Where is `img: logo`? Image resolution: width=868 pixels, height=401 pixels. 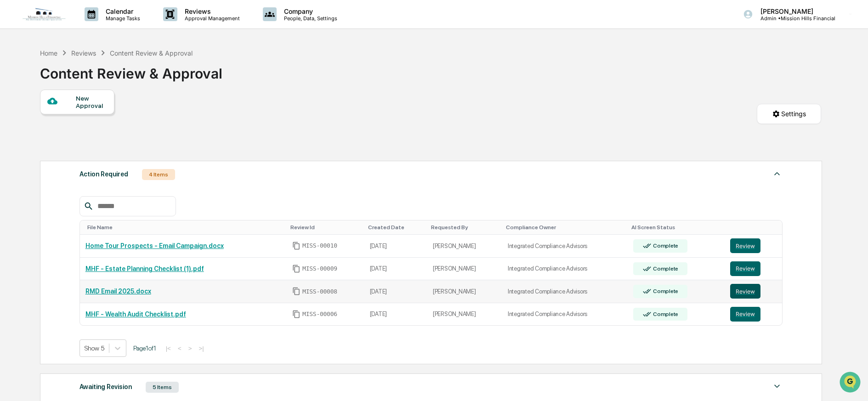 img: logo is located at coordinates (44, 14).